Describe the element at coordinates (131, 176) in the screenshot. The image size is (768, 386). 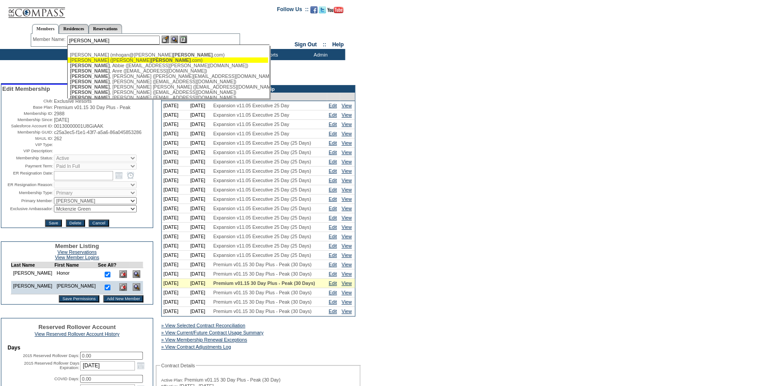
I see `a: Open the time view popup.` at that location.